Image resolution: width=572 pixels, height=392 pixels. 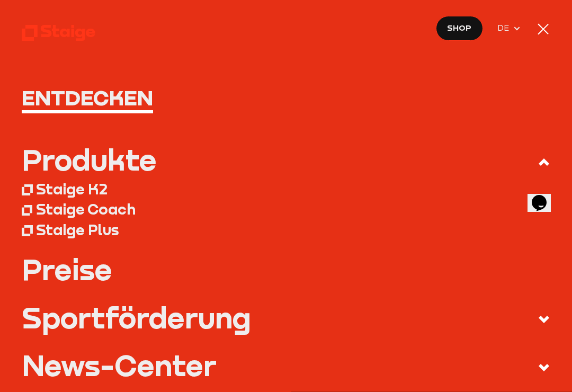 What do you see at coordinates (286, 209) in the screenshot?
I see `a: Staige Coach` at bounding box center [286, 209].